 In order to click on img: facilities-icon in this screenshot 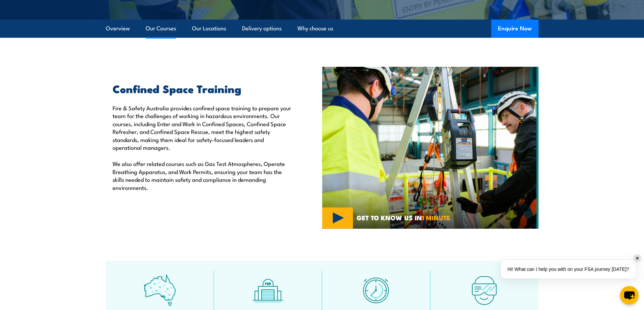, I will do `click(268, 290)`.